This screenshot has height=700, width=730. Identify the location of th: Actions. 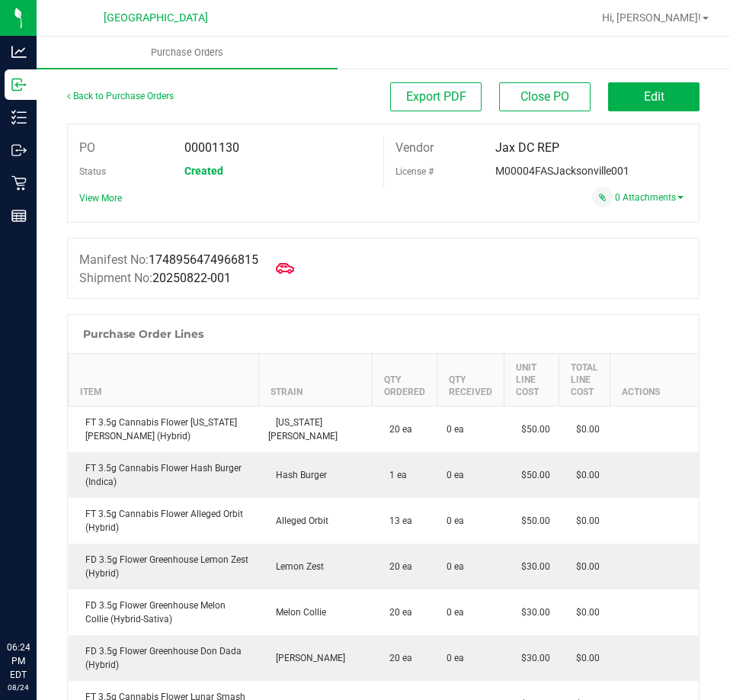
(657, 380).